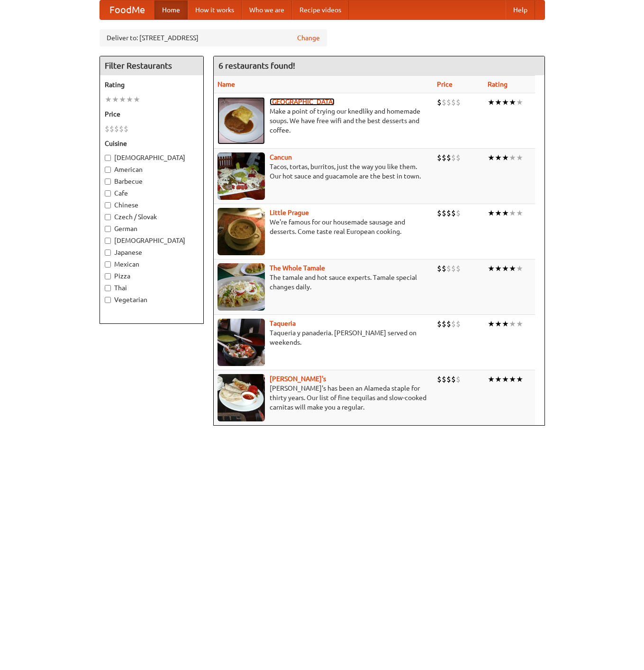 The image size is (644, 670). What do you see at coordinates (289, 213) in the screenshot?
I see `a: Little Prague` at bounding box center [289, 213].